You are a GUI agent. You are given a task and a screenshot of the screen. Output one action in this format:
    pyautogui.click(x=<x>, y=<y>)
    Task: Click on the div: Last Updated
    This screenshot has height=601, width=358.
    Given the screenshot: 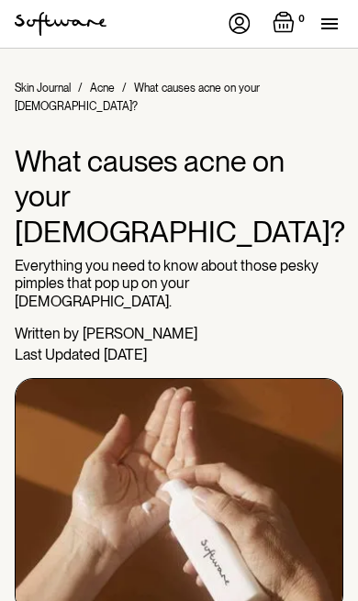 What is the action you would take?
    pyautogui.click(x=57, y=354)
    